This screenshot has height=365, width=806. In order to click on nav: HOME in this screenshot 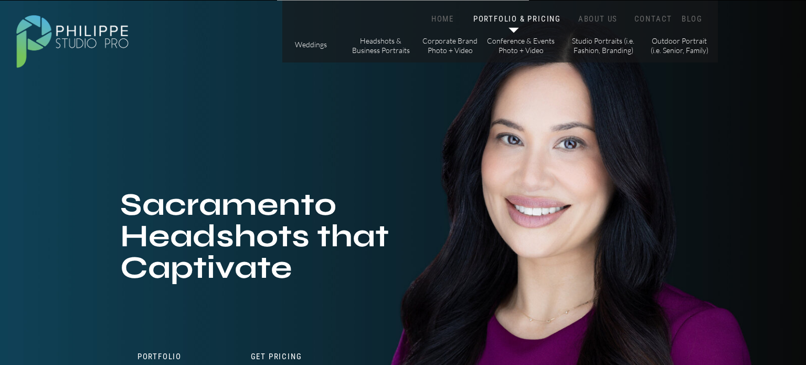, I will do `click(442, 19)`.